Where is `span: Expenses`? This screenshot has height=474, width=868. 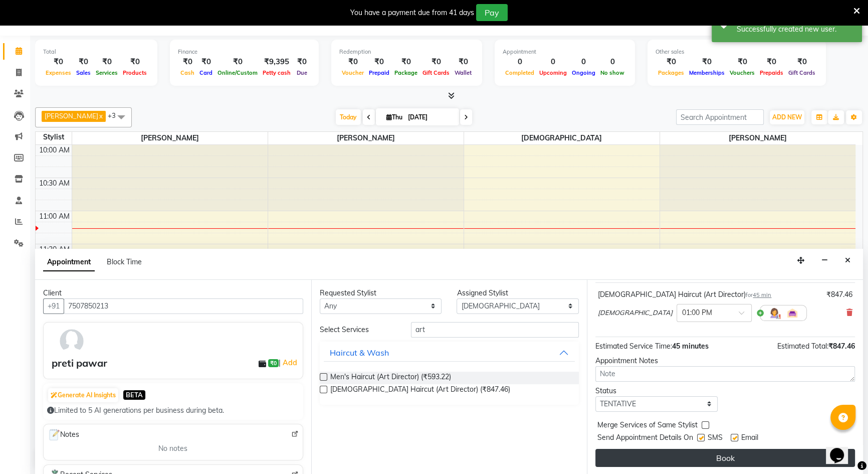
span: Expenses is located at coordinates (58, 73).